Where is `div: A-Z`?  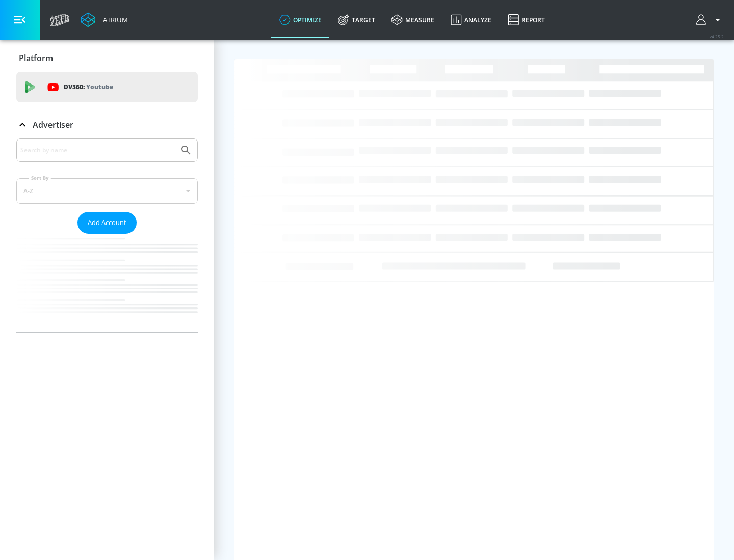 div: A-Z is located at coordinates (107, 191).